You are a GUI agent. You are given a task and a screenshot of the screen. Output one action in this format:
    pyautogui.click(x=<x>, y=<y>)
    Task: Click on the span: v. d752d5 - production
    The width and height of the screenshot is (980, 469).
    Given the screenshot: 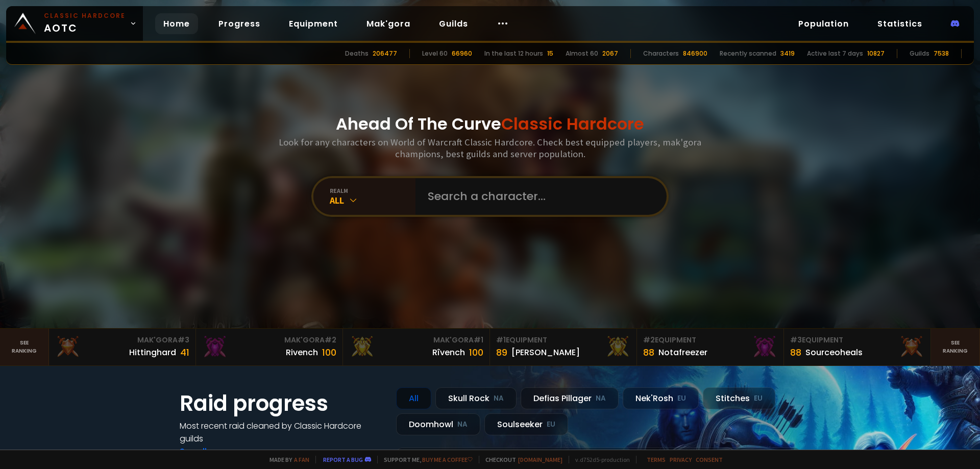 What is the action you would take?
    pyautogui.click(x=599, y=459)
    